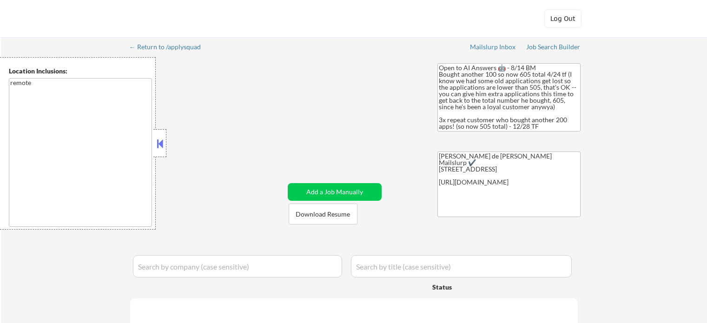 This screenshot has width=707, height=323. Describe the element at coordinates (472, 287) in the screenshot. I see `div: Status` at that location.